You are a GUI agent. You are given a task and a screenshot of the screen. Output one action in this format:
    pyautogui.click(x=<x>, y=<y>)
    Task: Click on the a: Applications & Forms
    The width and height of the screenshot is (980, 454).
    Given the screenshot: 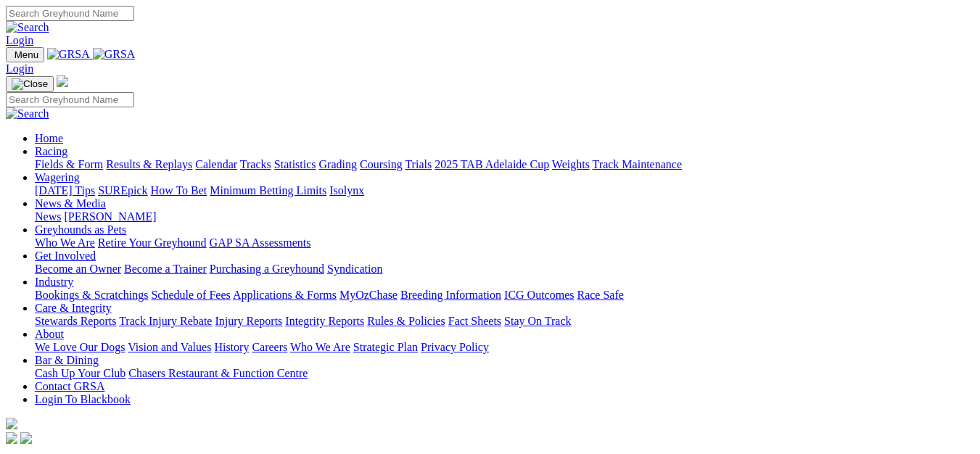 What is the action you would take?
    pyautogui.click(x=284, y=295)
    